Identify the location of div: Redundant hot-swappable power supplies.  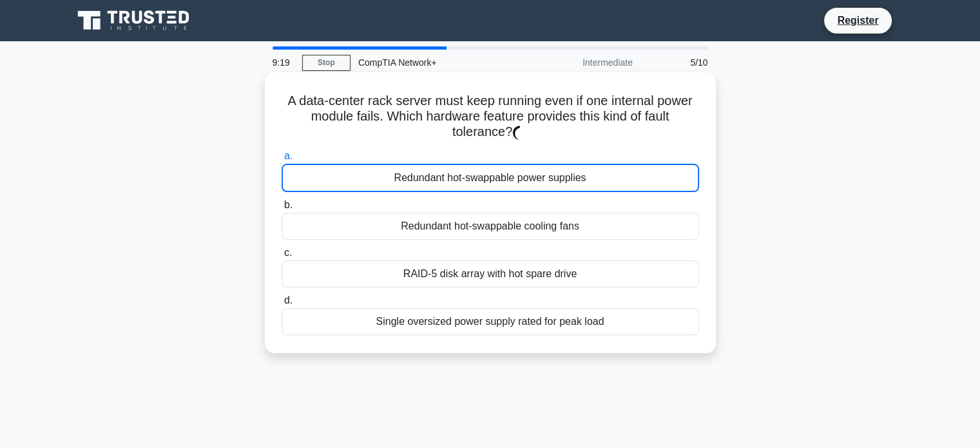
(490, 178).